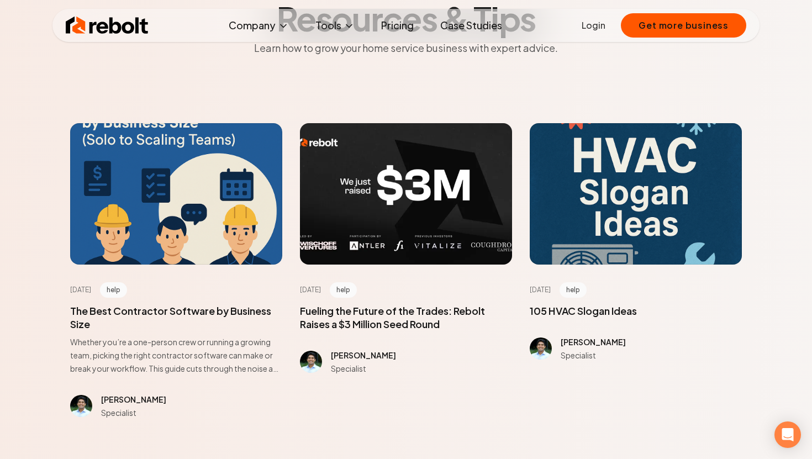 The height and width of the screenshot is (459, 812). I want to click on button: Tools, so click(335, 25).